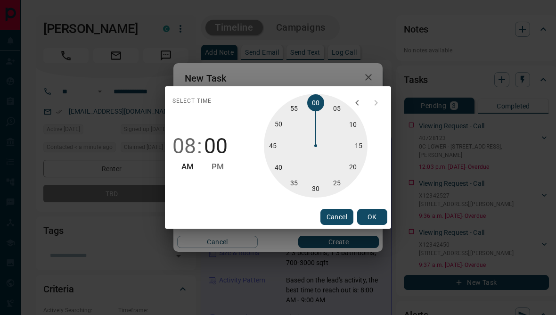 This screenshot has height=315, width=556. I want to click on span: PM, so click(218, 166).